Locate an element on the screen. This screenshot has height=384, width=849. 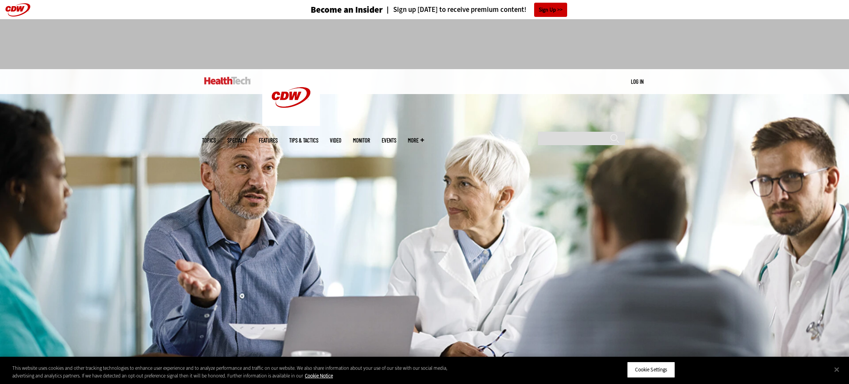
h3: Become an Insider is located at coordinates (347, 10).